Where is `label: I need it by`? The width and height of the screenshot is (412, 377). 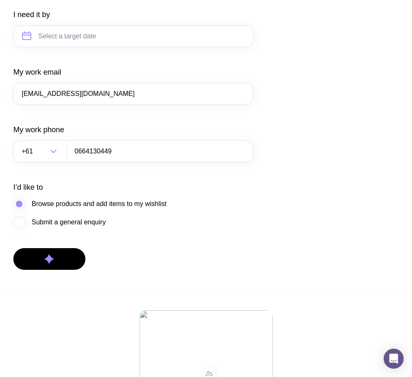
label: I need it by is located at coordinates (32, 15).